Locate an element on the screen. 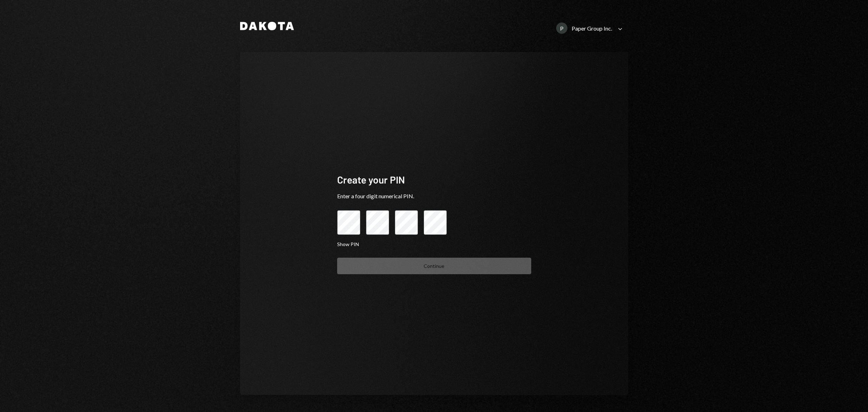  div: Enter a four digit numerical PIN. is located at coordinates (434, 196).